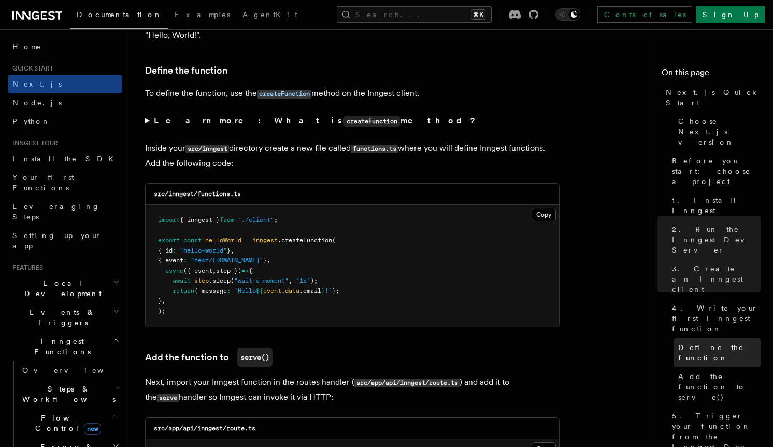 This screenshot has width=773, height=447. What do you see at coordinates (65, 288) in the screenshot?
I see `button: Local Development` at bounding box center [65, 288].